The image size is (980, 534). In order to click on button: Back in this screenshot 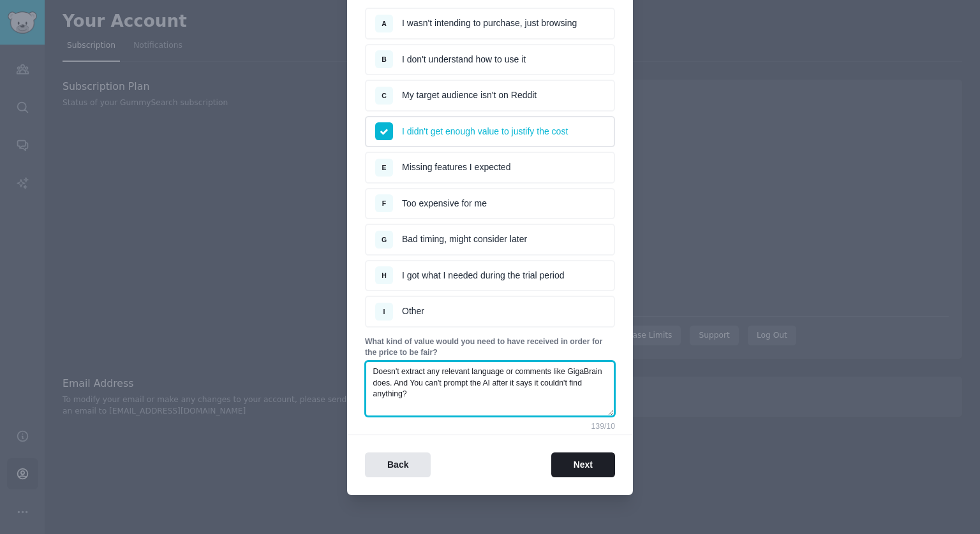, I will do `click(397, 465)`.